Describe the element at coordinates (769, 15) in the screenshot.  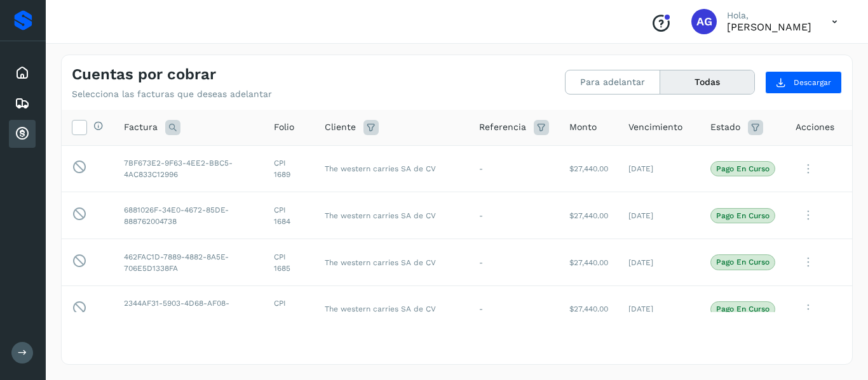
I see `p: Hola,` at that location.